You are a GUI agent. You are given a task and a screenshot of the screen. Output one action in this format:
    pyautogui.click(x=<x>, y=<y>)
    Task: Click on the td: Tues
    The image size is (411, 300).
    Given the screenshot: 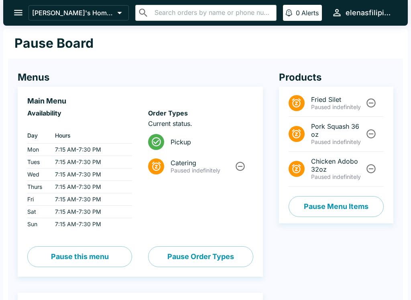 What is the action you would take?
    pyautogui.click(x=38, y=162)
    